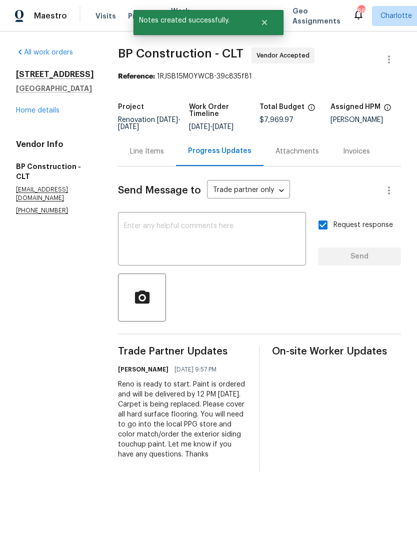 This screenshot has width=417, height=535. What do you see at coordinates (311, 110) in the screenshot?
I see `span: The total cost of line items that have been proposed by Opendoor. This sum includes line items th...` at bounding box center [311, 110].